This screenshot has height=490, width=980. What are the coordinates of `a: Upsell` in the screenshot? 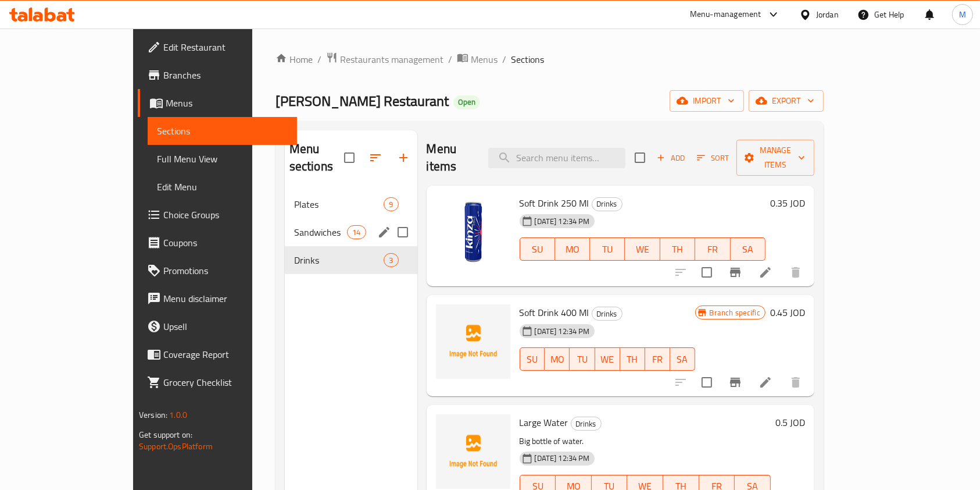 It's located at (218, 326).